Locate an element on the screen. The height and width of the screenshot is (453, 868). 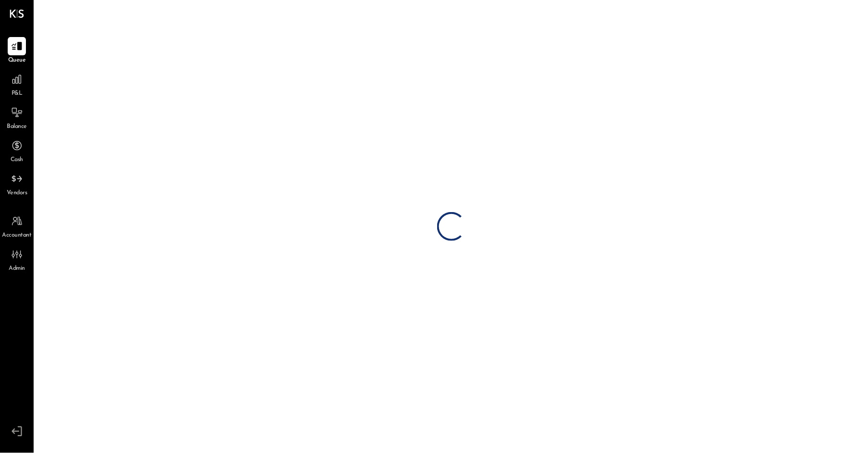
span: Admin is located at coordinates (17, 269).